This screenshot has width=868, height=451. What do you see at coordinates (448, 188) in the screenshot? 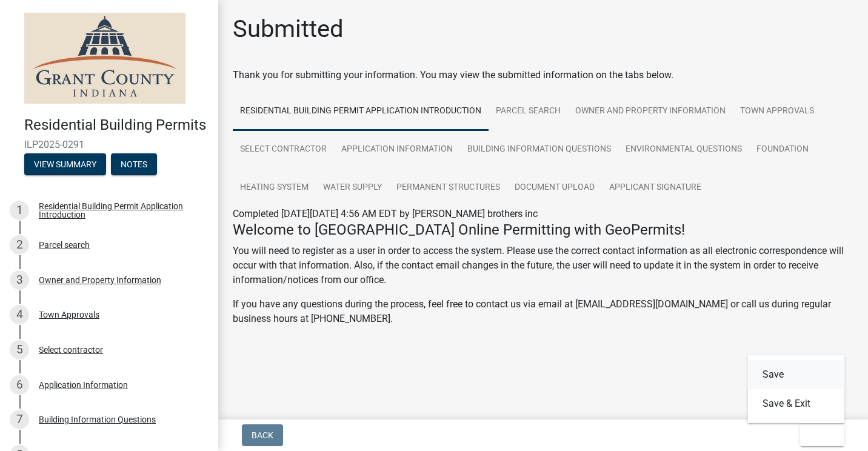
I see `a: Permanent Structures` at bounding box center [448, 188].